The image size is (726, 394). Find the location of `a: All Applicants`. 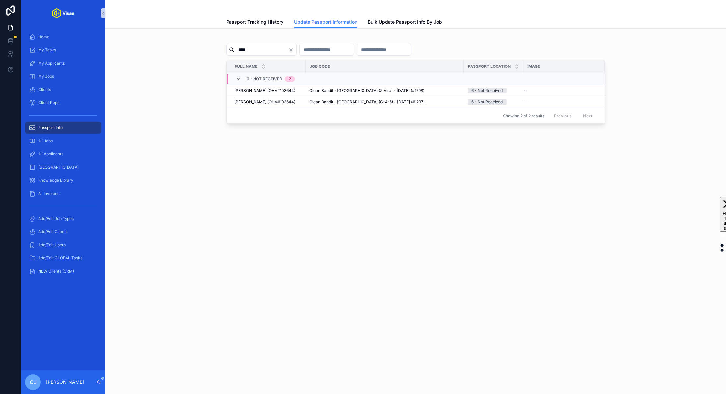

a: All Applicants is located at coordinates (63, 154).